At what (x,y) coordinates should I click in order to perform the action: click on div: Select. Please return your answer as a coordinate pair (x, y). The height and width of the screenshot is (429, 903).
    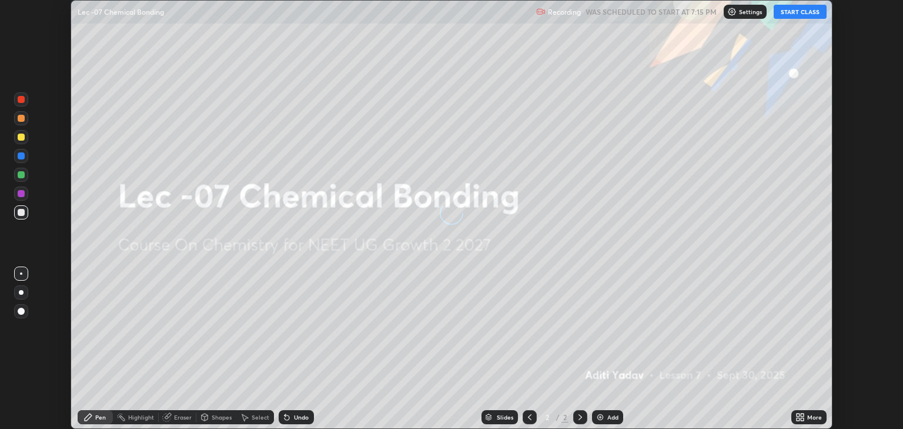
    Looking at the image, I should click on (261, 417).